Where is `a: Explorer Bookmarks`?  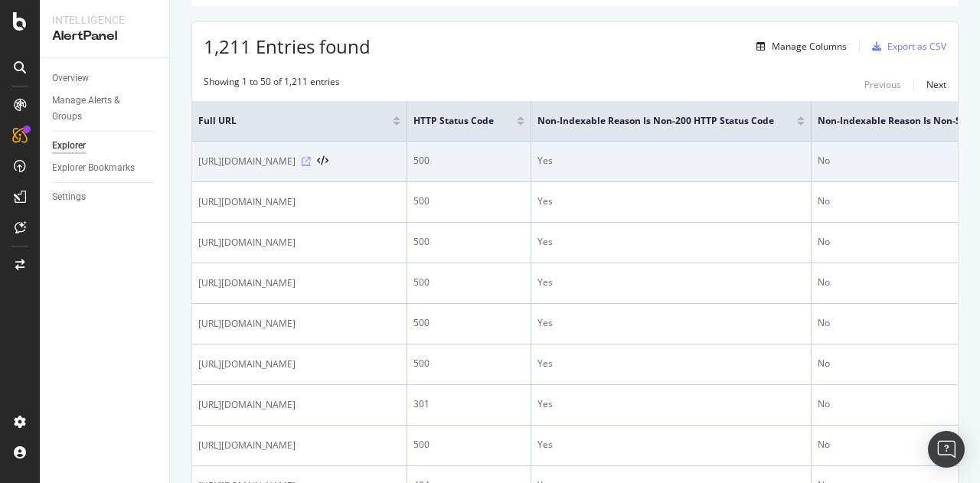 a: Explorer Bookmarks is located at coordinates (104, 167).